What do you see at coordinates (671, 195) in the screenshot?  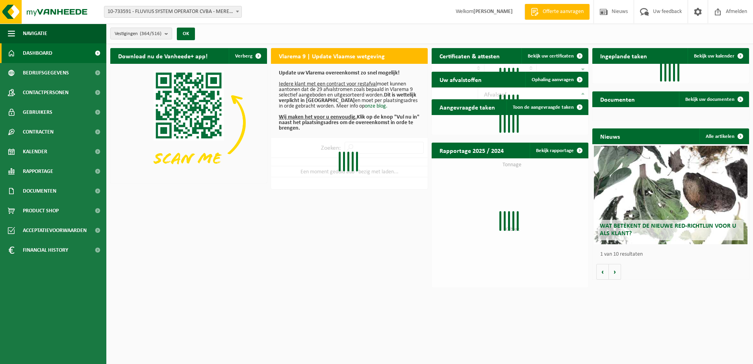 I see `a: Wat betekent de nieuwe RED-richtlijn voor u als klant?` at bounding box center [671, 195].